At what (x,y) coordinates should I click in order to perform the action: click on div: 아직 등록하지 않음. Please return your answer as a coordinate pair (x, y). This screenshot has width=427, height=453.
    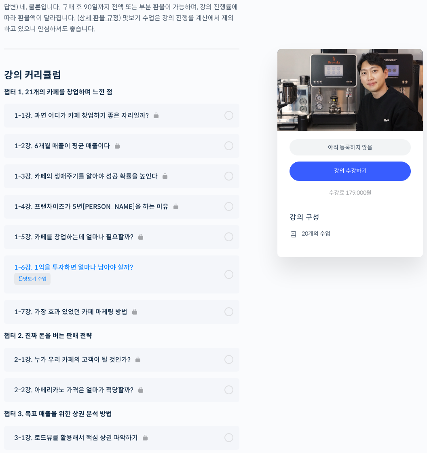
    Looking at the image, I should click on (350, 147).